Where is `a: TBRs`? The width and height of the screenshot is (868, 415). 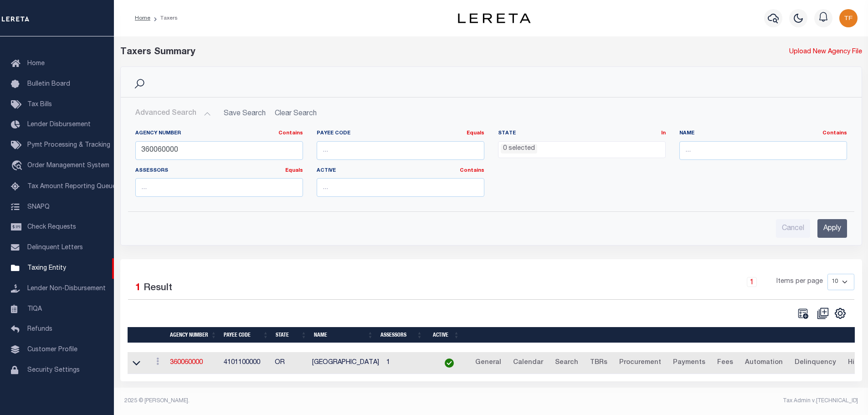 a: TBRs is located at coordinates (599, 363).